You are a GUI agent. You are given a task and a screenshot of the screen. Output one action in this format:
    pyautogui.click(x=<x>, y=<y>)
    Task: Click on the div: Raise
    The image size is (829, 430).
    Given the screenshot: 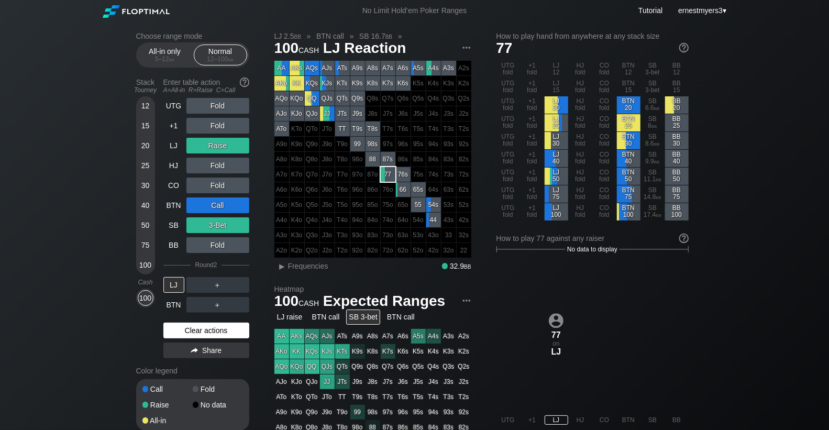 What is the action you would take?
    pyautogui.click(x=168, y=405)
    